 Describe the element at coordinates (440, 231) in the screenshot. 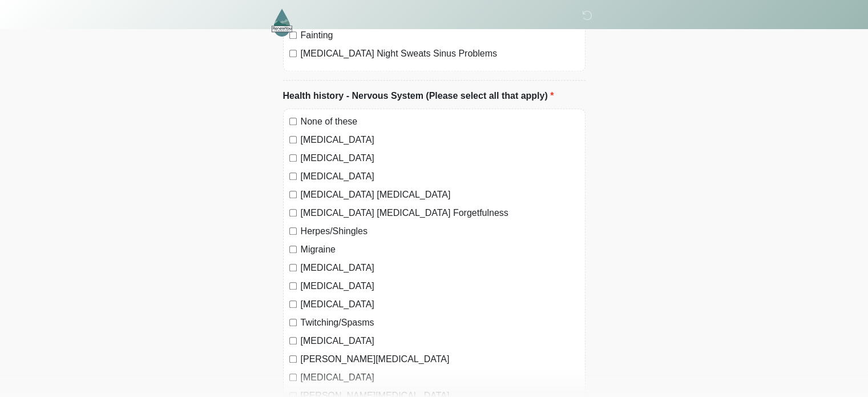

I see `label: Herpes/Shingles` at that location.